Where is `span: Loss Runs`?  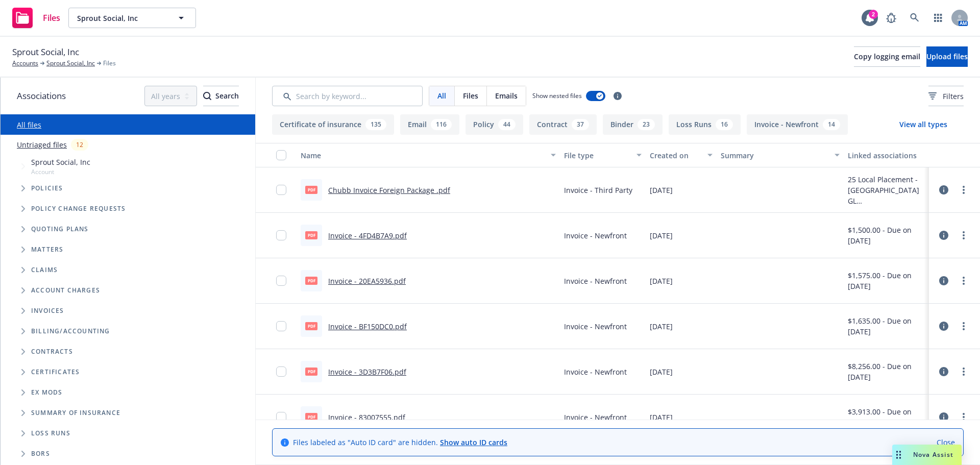 span: Loss Runs is located at coordinates (50, 434).